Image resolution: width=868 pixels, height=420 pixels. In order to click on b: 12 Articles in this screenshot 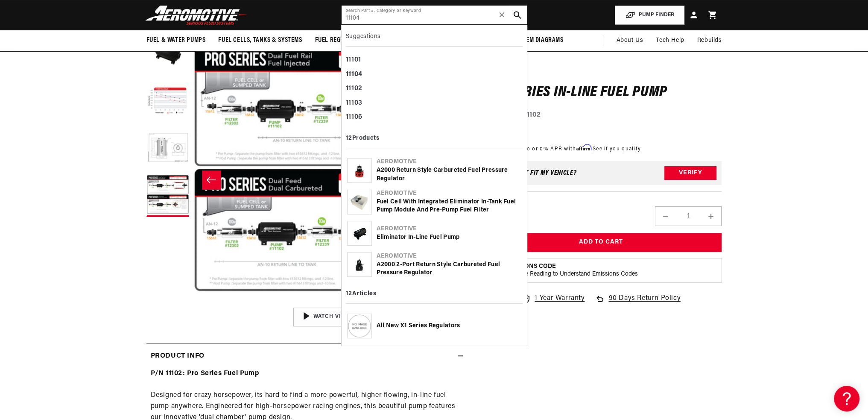, I will do `click(361, 293)`.